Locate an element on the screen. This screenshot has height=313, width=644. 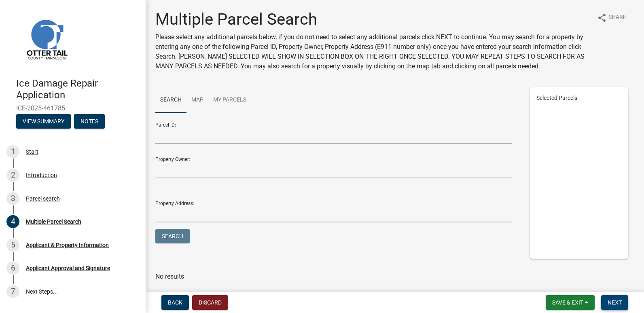
div: 3 is located at coordinates (13, 199).